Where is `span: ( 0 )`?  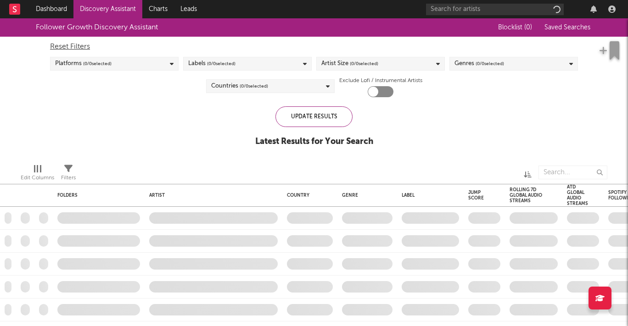 span: ( 0 ) is located at coordinates (528, 28).